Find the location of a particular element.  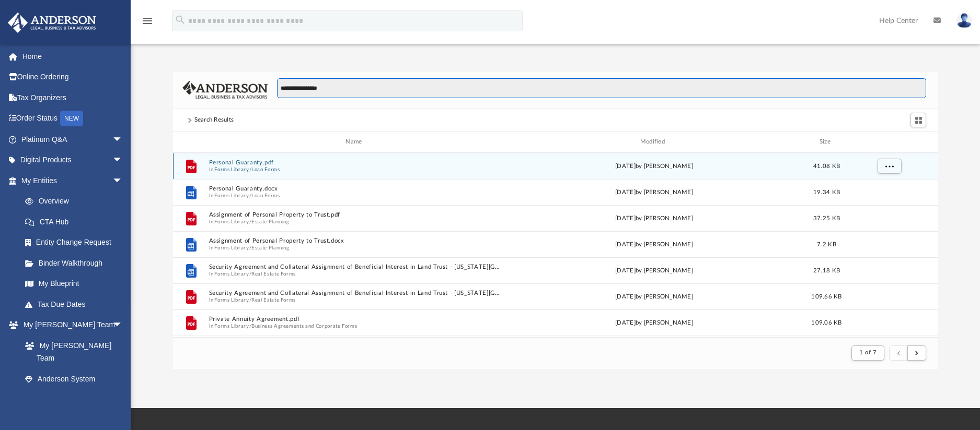

a: Anderson System is located at coordinates (74, 379).